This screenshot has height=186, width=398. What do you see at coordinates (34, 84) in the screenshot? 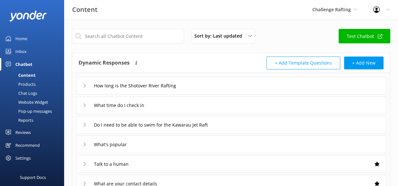
I see `a: Products` at bounding box center [34, 84].